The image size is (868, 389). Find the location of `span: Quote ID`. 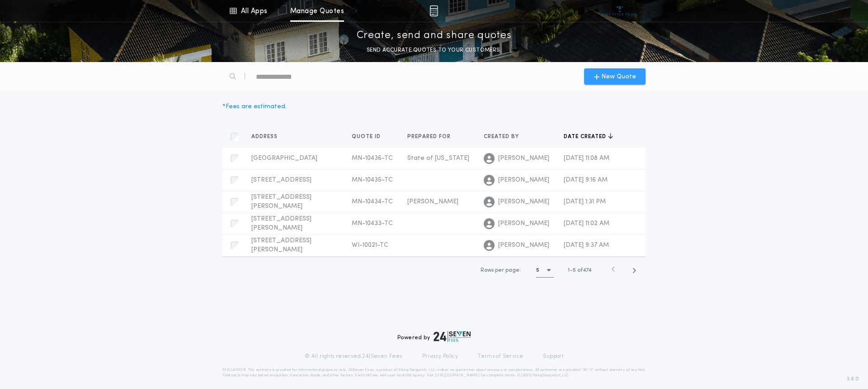

span: Quote ID is located at coordinates (367, 137).